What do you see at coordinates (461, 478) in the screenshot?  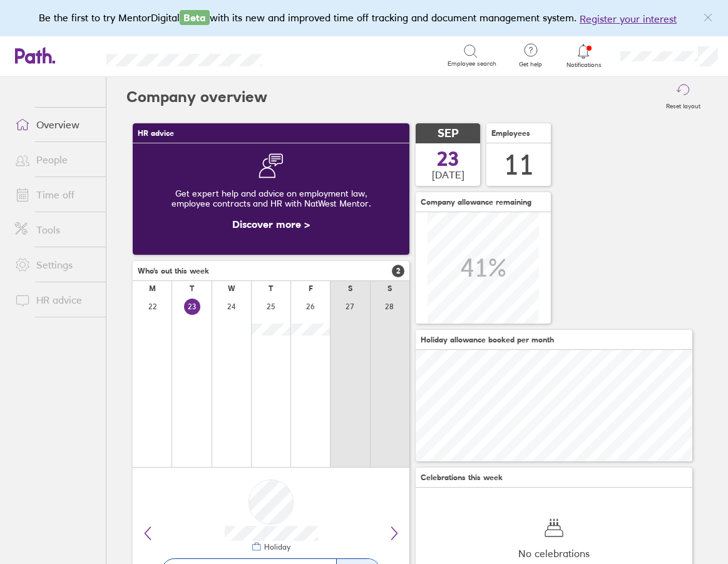 I see `span: Celebrations this week` at bounding box center [461, 478].